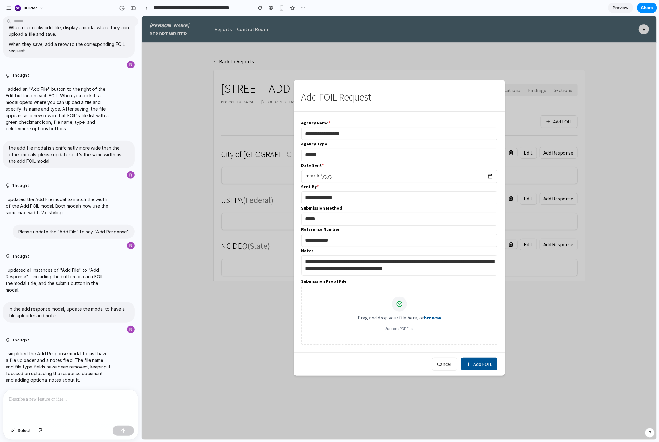  What do you see at coordinates (24, 431) in the screenshot?
I see `span: Select` at bounding box center [24, 431].